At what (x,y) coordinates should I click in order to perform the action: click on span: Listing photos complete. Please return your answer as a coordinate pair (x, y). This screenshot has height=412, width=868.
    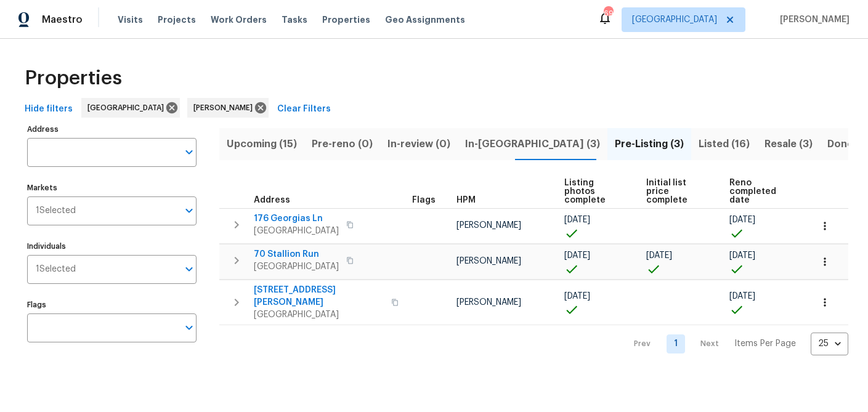
    Looking at the image, I should click on (594, 191).